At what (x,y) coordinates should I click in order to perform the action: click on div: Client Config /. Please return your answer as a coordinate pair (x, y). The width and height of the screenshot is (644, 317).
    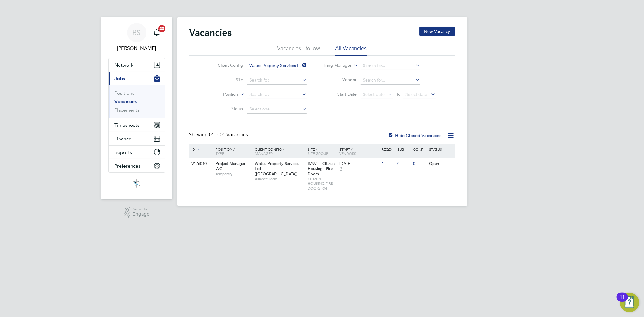
    Looking at the image, I should click on (279, 151).